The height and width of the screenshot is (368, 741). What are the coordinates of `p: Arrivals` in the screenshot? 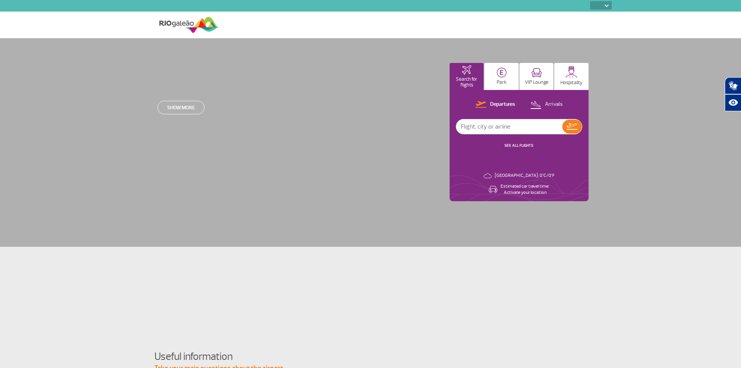 It's located at (554, 104).